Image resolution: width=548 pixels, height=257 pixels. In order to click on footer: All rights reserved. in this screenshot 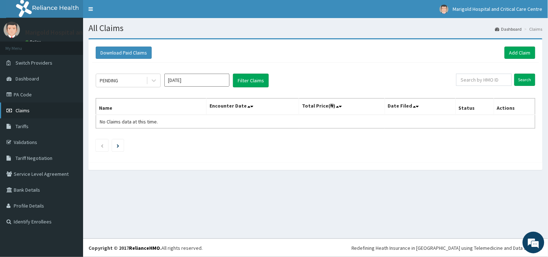, I will do `click(315, 248)`.